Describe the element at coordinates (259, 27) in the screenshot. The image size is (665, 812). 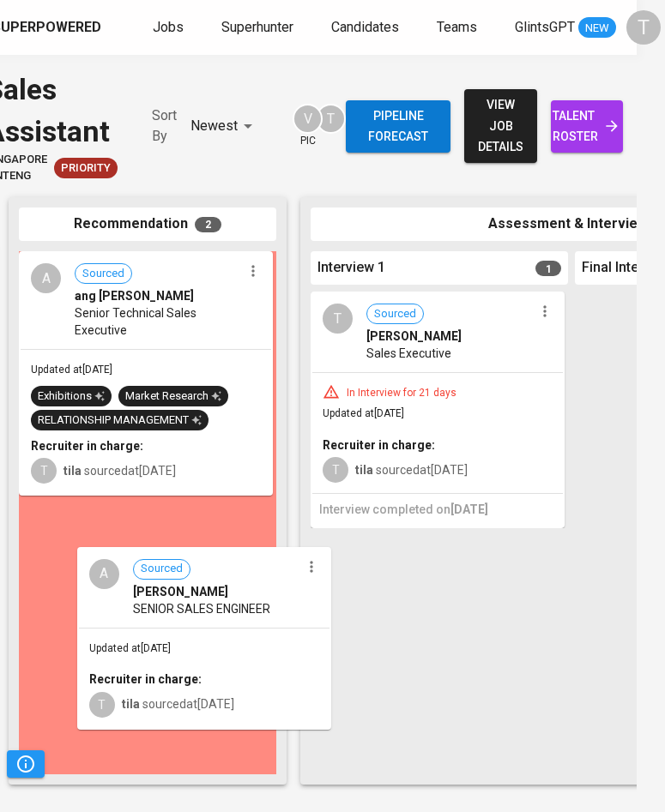
I see `a: Superhunter` at that location.